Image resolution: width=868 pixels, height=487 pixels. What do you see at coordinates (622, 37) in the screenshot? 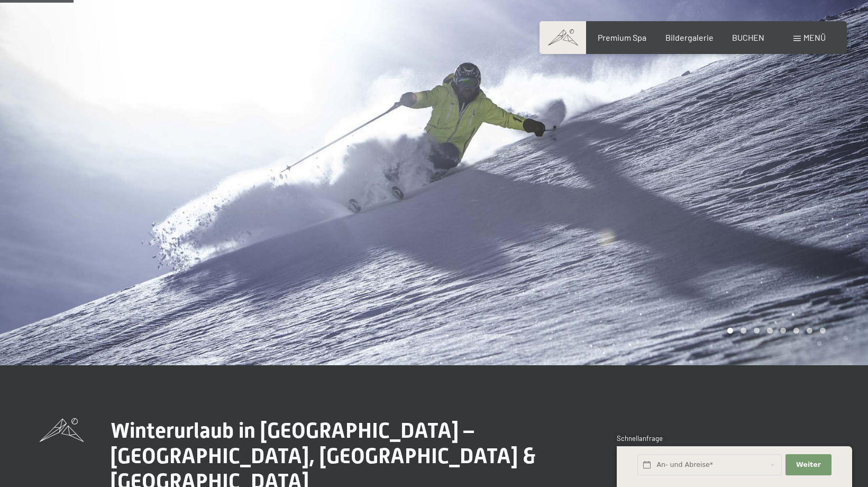
I see `span: Premium Spa` at bounding box center [622, 37].